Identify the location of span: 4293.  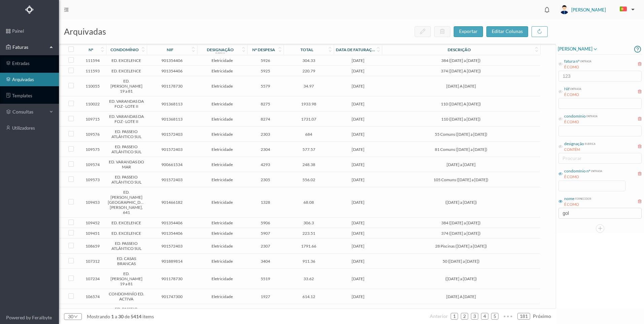
(266, 164).